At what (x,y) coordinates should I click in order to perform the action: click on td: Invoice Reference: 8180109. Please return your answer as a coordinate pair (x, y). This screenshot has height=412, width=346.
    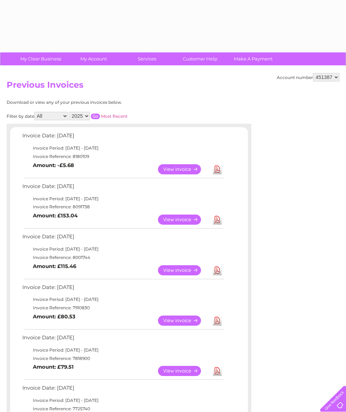
    Looking at the image, I should click on (123, 157).